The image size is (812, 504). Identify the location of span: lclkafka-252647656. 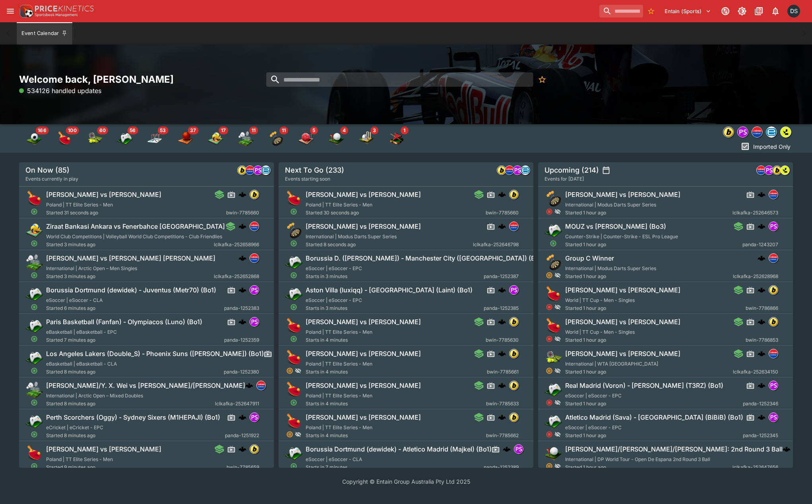
(756, 467).